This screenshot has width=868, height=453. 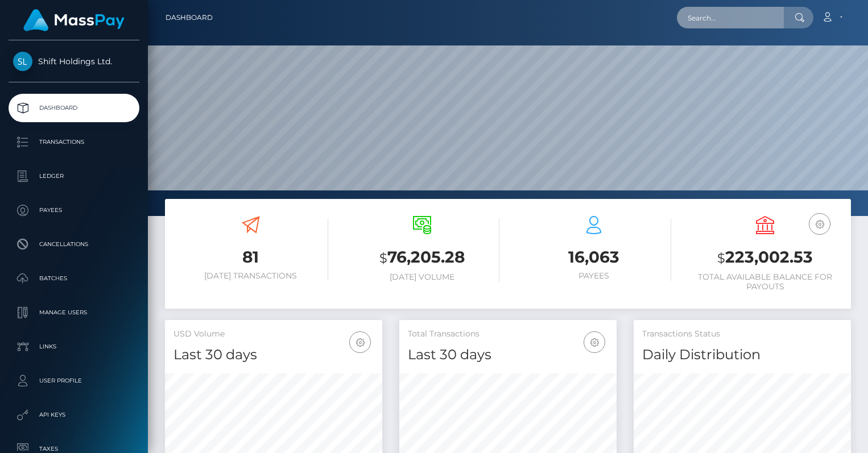 I want to click on span: Shift Holdings Ltd., so click(x=74, y=62).